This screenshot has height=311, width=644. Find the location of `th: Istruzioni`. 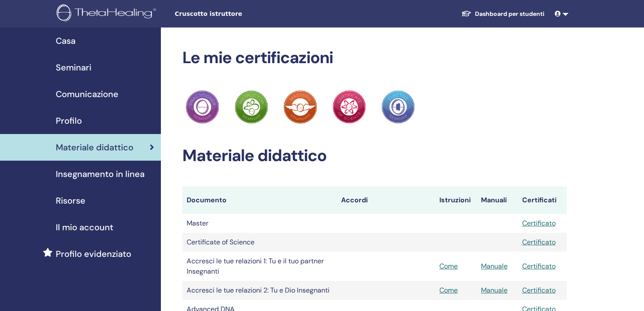

th: Istruzioni is located at coordinates (455, 200).